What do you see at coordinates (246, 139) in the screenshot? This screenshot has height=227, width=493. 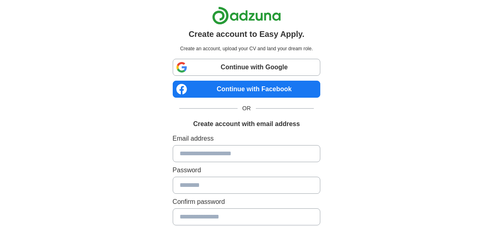 I see `label: Email address` at bounding box center [246, 139].